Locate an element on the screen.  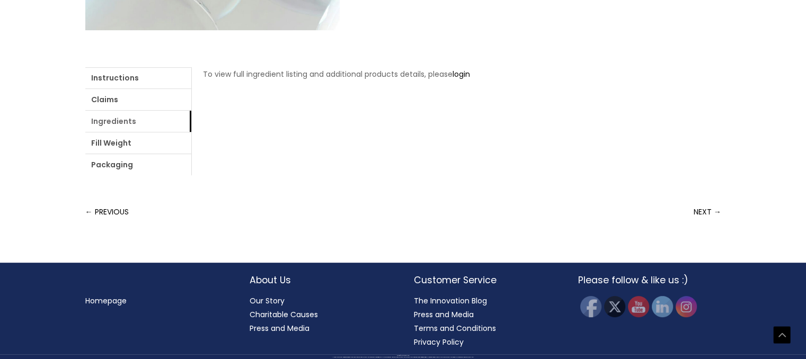
a: ← PREVIOUS is located at coordinates (107, 212).